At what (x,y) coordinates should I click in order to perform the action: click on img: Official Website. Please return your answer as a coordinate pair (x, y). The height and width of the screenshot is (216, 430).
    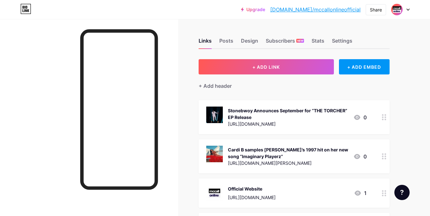
    Looking at the image, I should click on (215, 193).